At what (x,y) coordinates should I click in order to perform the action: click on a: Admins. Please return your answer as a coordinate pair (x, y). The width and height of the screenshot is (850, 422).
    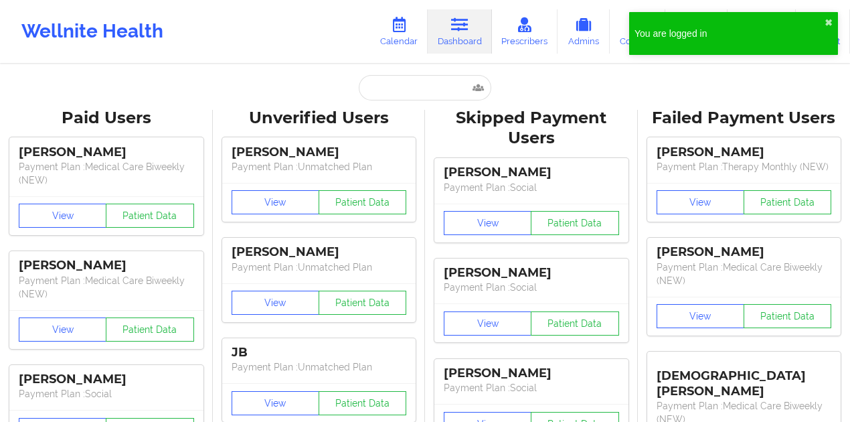
    Looking at the image, I should click on (584, 31).